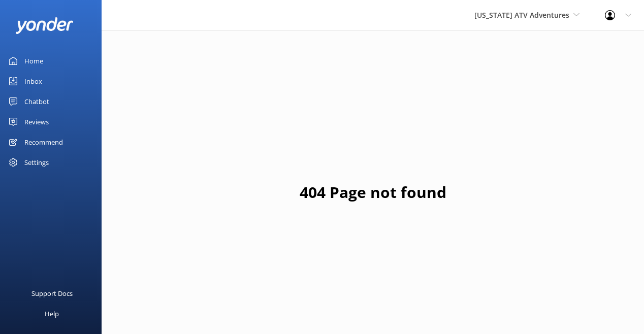 This screenshot has height=334, width=644. I want to click on div: Help, so click(52, 314).